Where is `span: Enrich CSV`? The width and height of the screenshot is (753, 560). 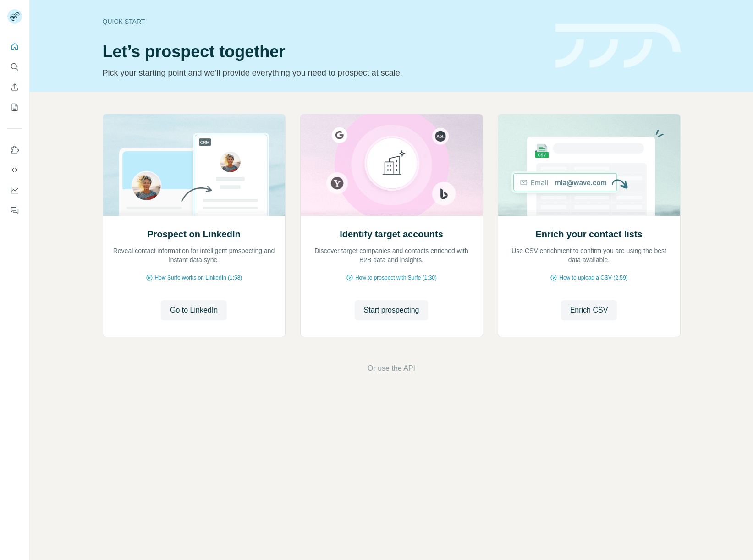 span: Enrich CSV is located at coordinates (588, 311).